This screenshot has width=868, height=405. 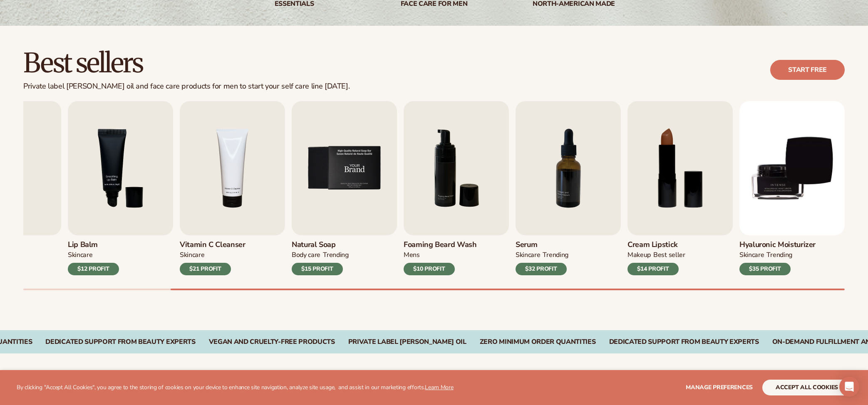 What do you see at coordinates (765, 269) in the screenshot?
I see `div: $35 PROFIT` at bounding box center [765, 269].